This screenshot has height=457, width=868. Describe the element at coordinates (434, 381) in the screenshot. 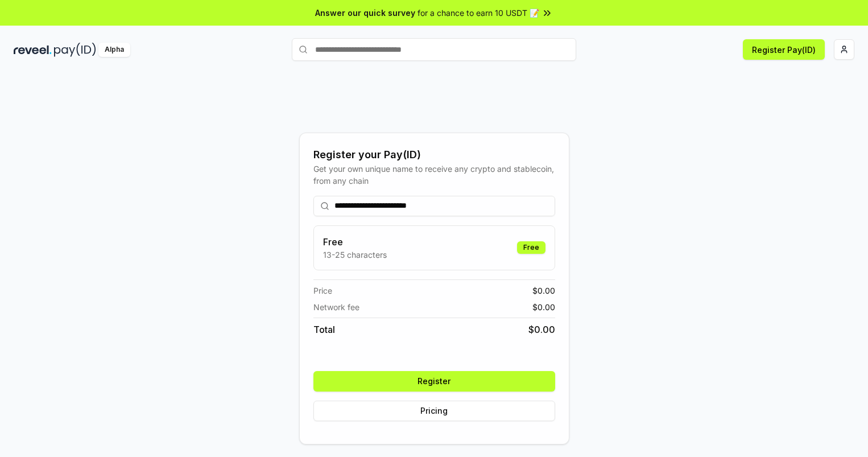

I see `button: Register` at that location.